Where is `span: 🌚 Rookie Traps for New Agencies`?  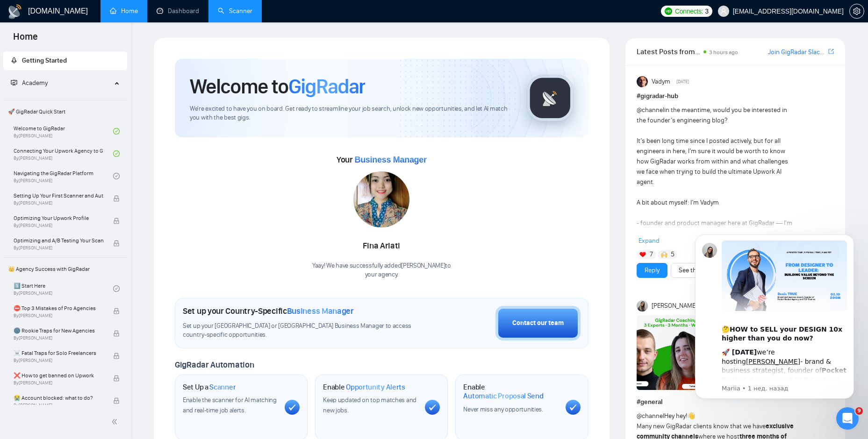
span: 🌚 Rookie Traps for New Agencies is located at coordinates (59, 331).